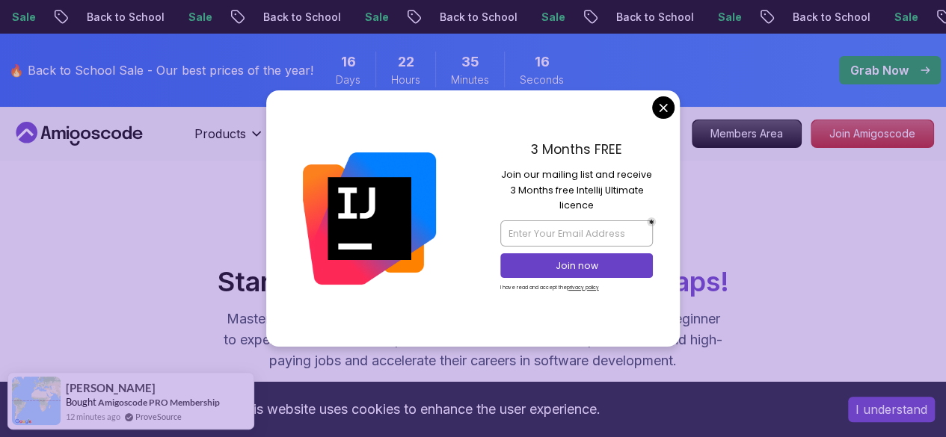 The image size is (946, 437). What do you see at coordinates (473, 340) in the screenshot?
I see `p: Master in-demand tech skills with our proven learning roadmaps. From beginner to expert, follow s...` at bounding box center [473, 340].